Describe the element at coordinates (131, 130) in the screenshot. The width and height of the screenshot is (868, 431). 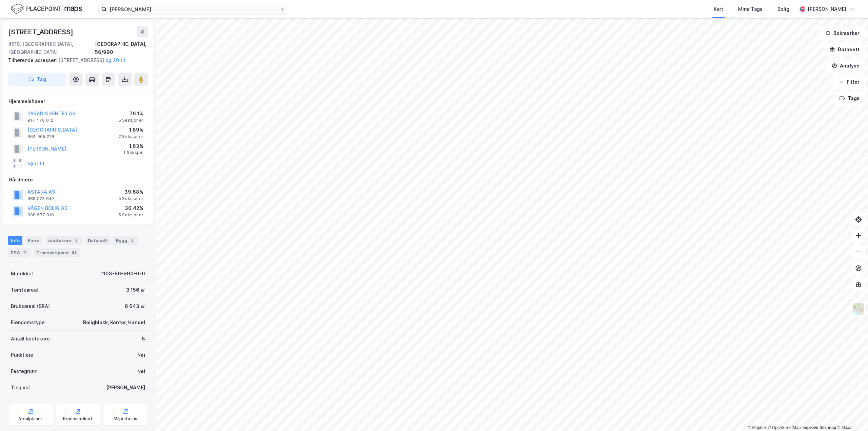
I see `div: 1.89%` at that location.